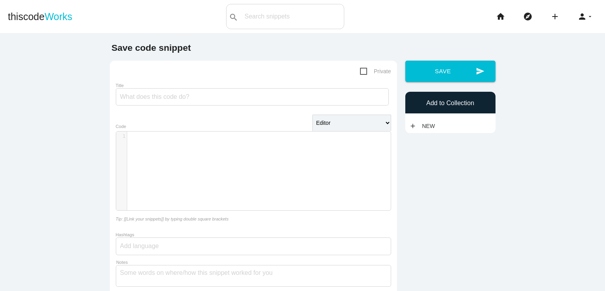 The image size is (605, 291). Describe the element at coordinates (376, 71) in the screenshot. I see `span: Private` at that location.